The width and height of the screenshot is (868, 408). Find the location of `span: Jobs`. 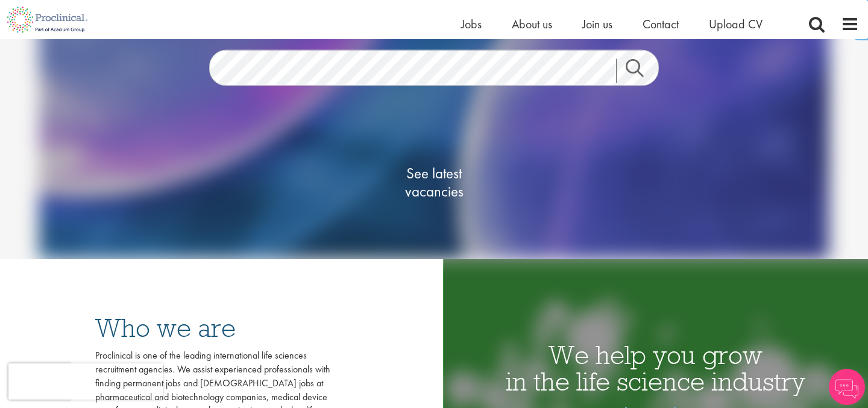

span: Jobs is located at coordinates (472, 24).